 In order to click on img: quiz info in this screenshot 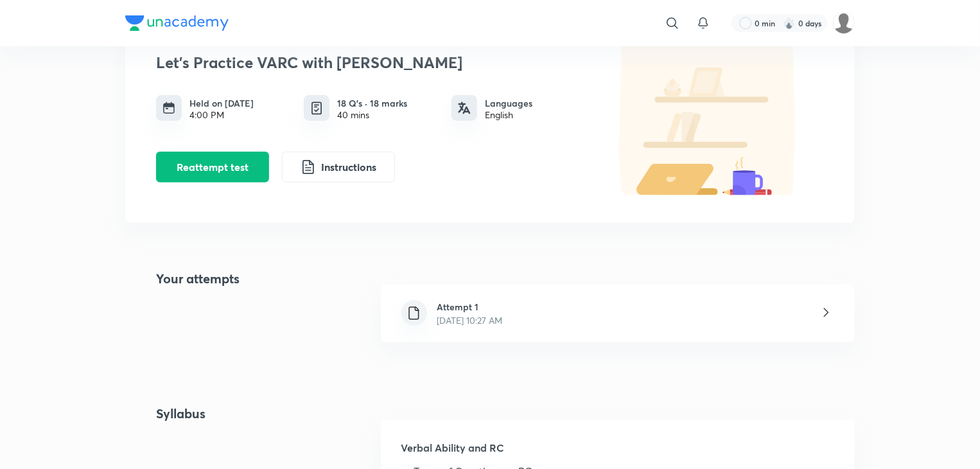, I will do `click(316, 107)`.